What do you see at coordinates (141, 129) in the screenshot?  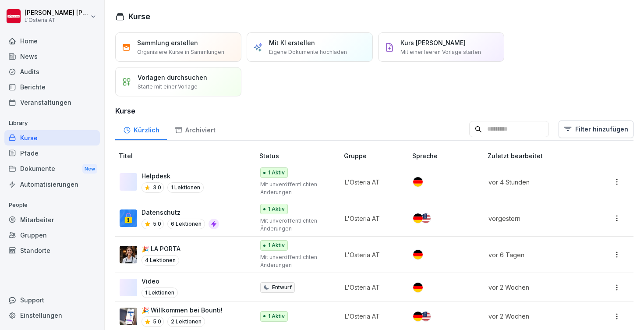 I see `div: Kürzlich` at bounding box center [141, 129].